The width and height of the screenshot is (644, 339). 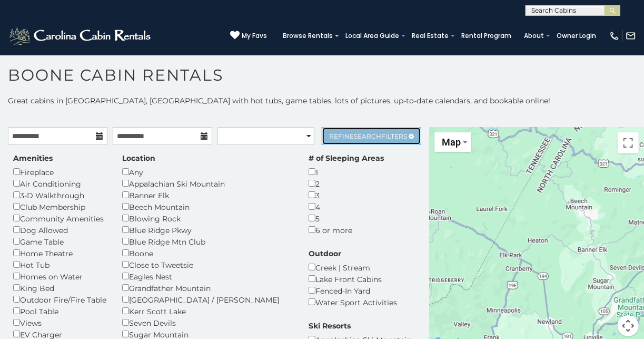 I want to click on div: Any, so click(x=208, y=172).